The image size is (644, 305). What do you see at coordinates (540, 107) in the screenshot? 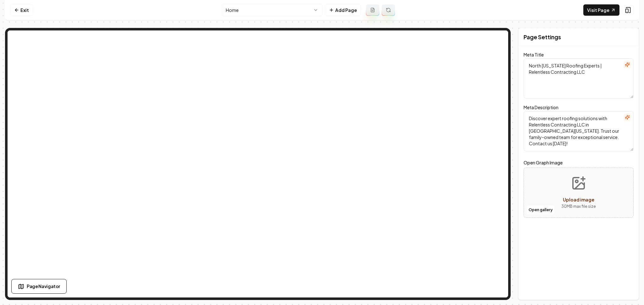
I see `label: Meta Description` at bounding box center [540, 107].